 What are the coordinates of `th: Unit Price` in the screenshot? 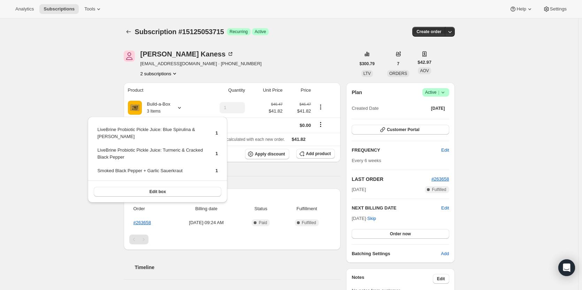 It's located at (266, 90).